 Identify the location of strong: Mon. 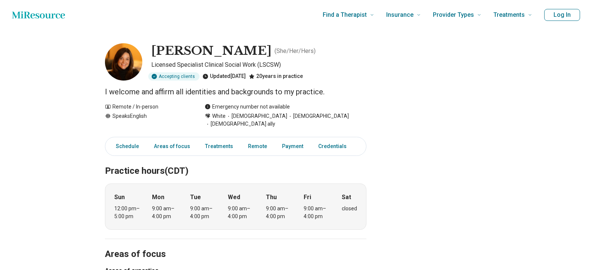
(158, 198).